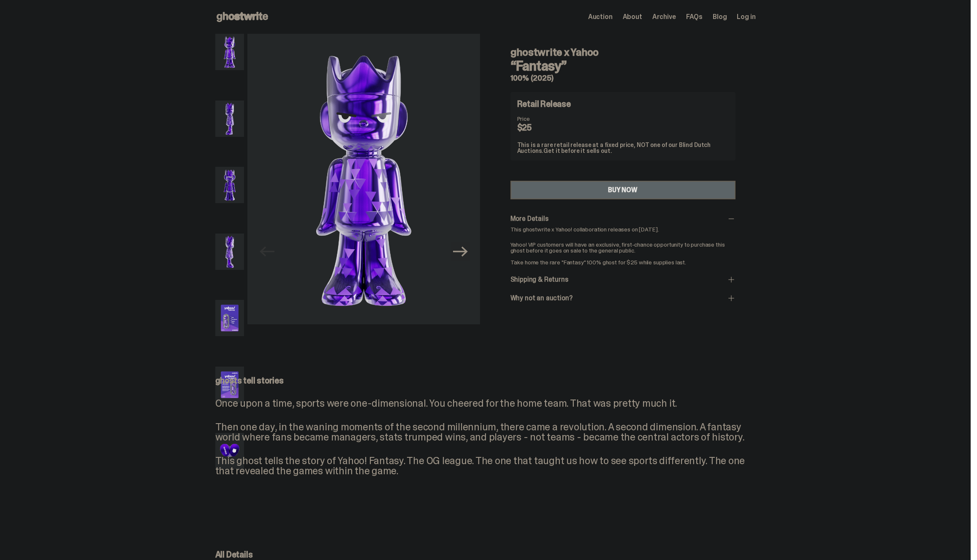 The height and width of the screenshot is (560, 977). Describe the element at coordinates (694, 17) in the screenshot. I see `span: FAQs` at that location.